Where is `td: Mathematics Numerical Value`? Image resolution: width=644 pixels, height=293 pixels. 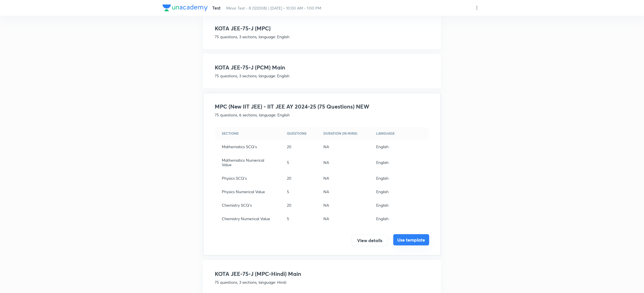 td: Mathematics Numerical Value is located at coordinates (248, 162).